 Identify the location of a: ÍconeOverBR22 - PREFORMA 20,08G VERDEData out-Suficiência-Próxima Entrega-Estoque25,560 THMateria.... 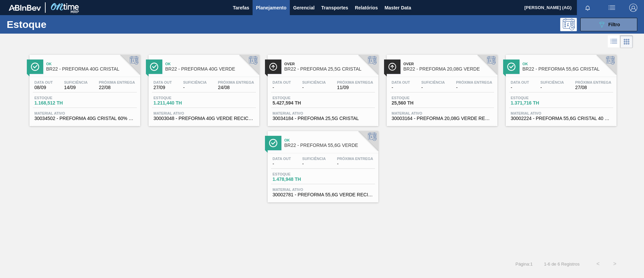
(441, 88).